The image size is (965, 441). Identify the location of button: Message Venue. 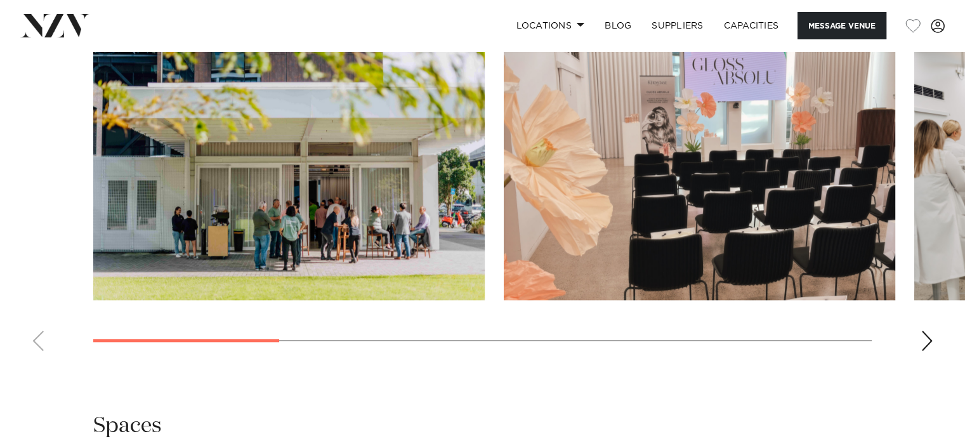
(842, 25).